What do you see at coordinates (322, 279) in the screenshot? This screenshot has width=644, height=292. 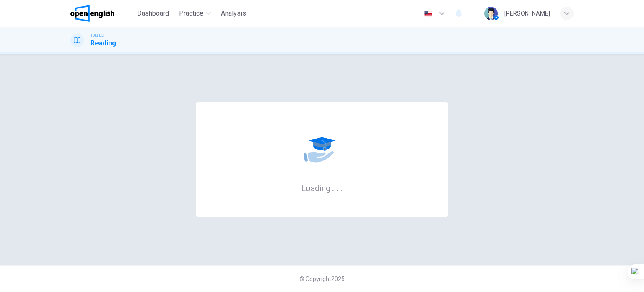 I see `span: © Copyright 2025` at bounding box center [322, 279].